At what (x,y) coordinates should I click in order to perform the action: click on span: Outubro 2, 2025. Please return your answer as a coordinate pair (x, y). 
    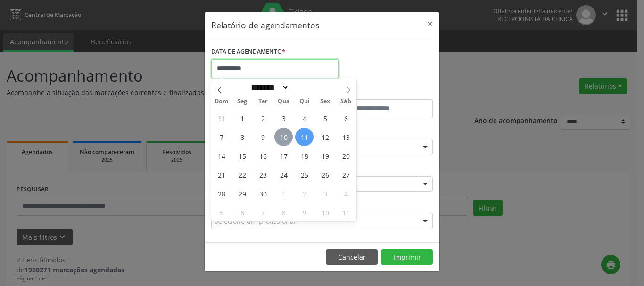
    Looking at the image, I should click on (304, 193).